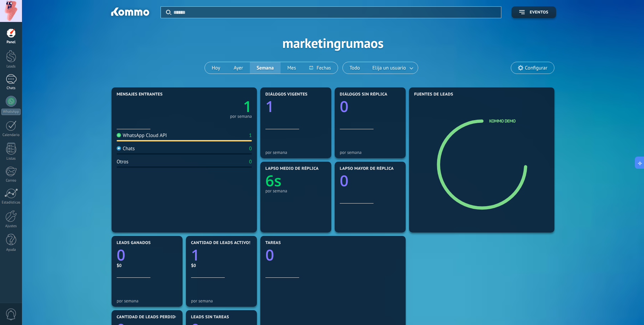 The image size is (644, 325). What do you see at coordinates (291, 68) in the screenshot?
I see `button: Mes` at bounding box center [291, 68].